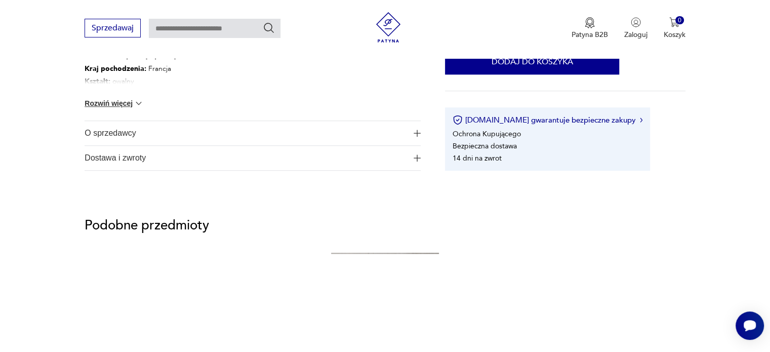 This screenshot has width=770, height=352. I want to click on button: Szukaj, so click(269, 28).